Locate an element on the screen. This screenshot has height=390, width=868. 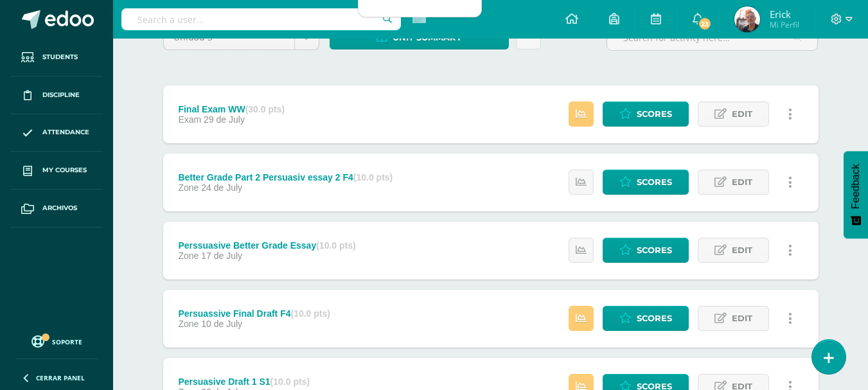
a: Archivos is located at coordinates (57, 208).